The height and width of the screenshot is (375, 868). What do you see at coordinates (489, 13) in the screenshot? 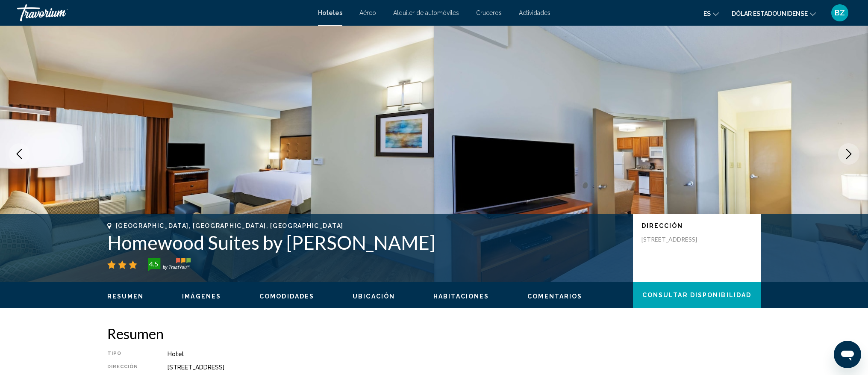
I see `a: Cruceros` at bounding box center [489, 13].